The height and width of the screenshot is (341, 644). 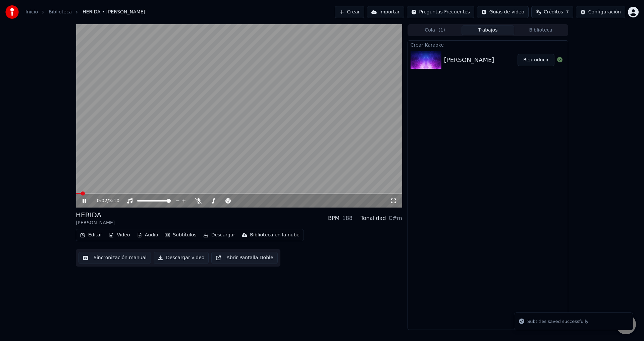 I want to click on button: Trabajos, so click(x=488, y=30).